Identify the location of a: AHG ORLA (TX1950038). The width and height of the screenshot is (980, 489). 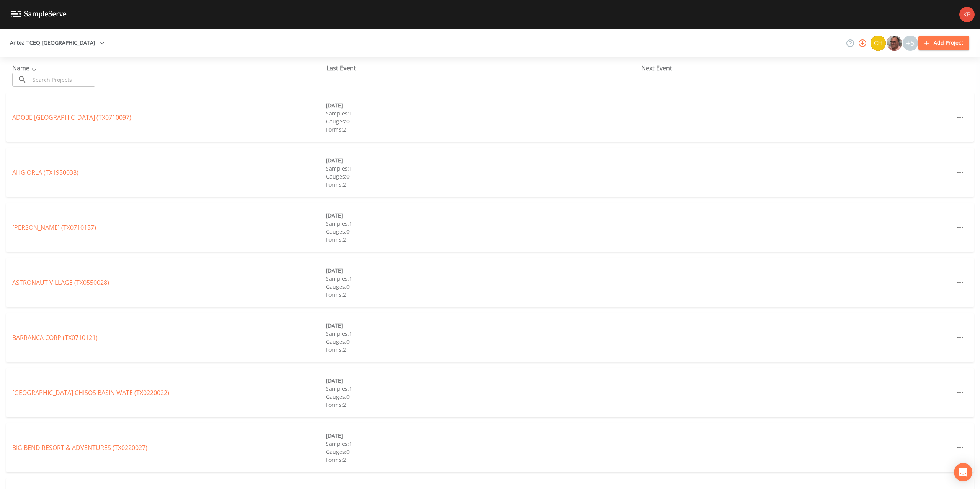
(45, 173).